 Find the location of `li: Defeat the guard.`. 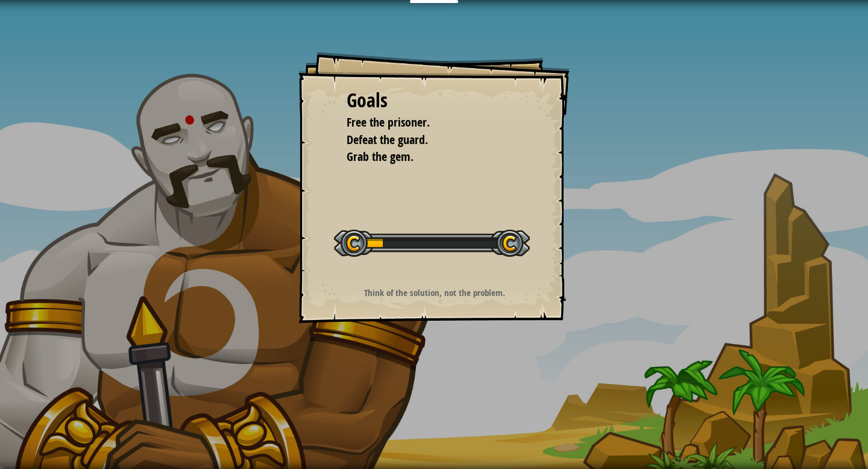

li: Defeat the guard. is located at coordinates (425, 140).